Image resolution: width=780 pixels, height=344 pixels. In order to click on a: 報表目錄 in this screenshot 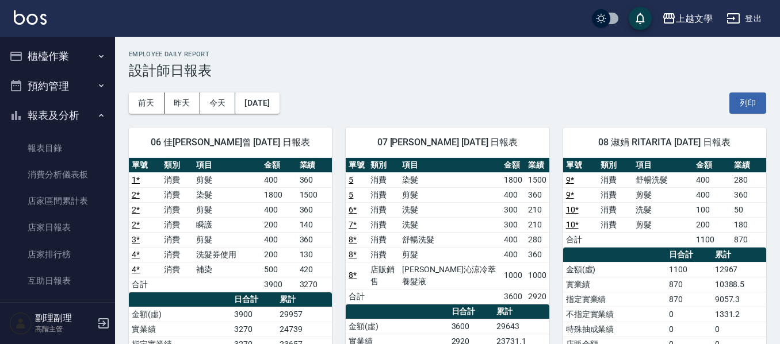, I will do `click(58, 148)`.